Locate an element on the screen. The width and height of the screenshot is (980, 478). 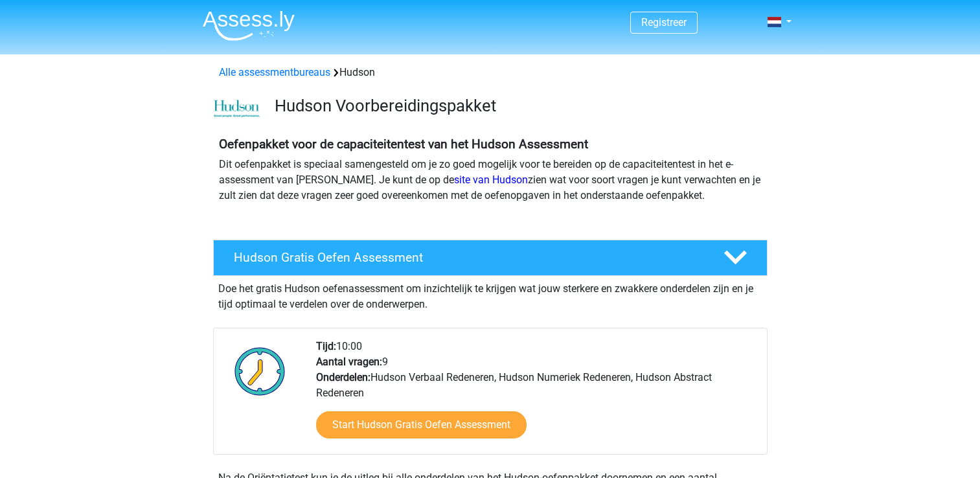
a: site van Hudson is located at coordinates (491, 180).